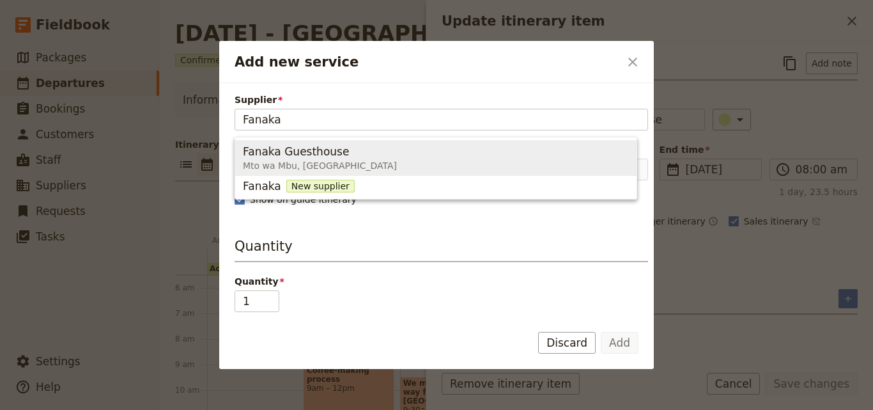 The height and width of the screenshot is (410, 873). What do you see at coordinates (441, 100) in the screenshot?
I see `span: Supplier` at bounding box center [441, 100].